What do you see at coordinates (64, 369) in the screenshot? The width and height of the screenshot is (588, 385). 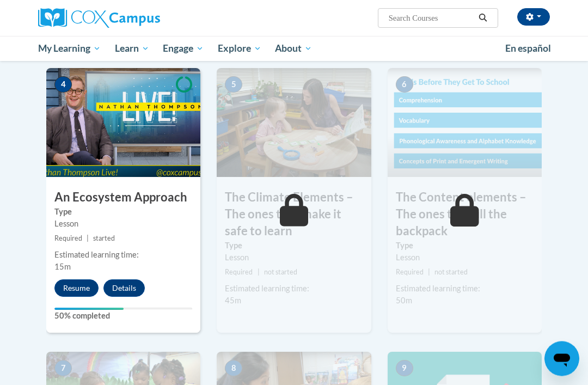 I see `span: 7` at bounding box center [64, 369].